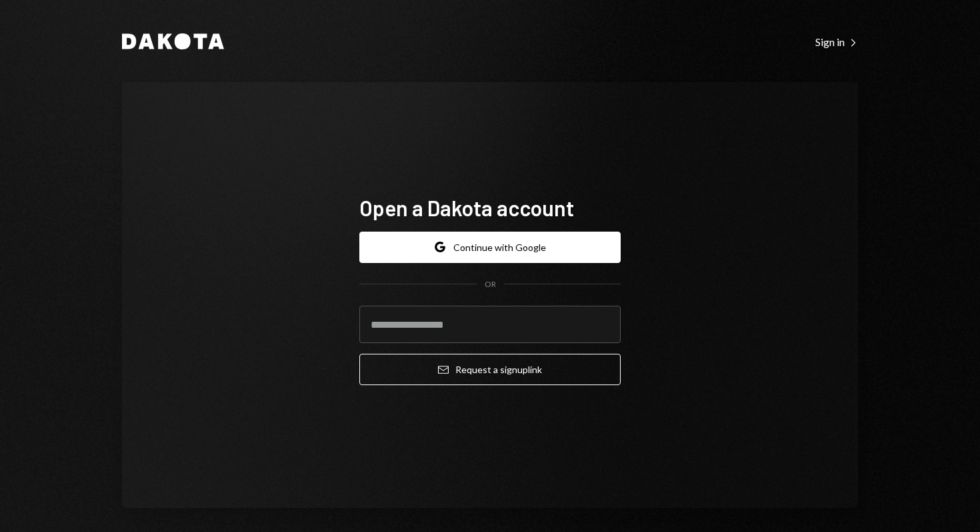 The width and height of the screenshot is (980, 532). What do you see at coordinates (490, 207) in the screenshot?
I see `h1: Open a Dakota account` at bounding box center [490, 207].